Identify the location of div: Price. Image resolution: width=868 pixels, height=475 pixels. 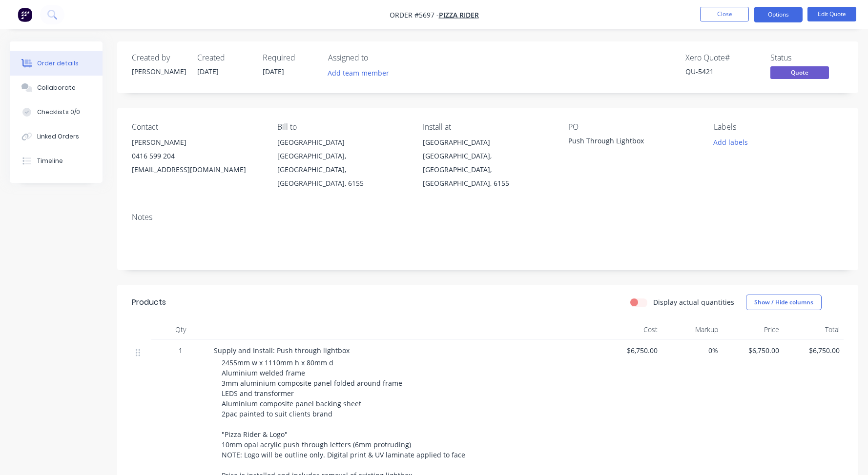
(752, 330).